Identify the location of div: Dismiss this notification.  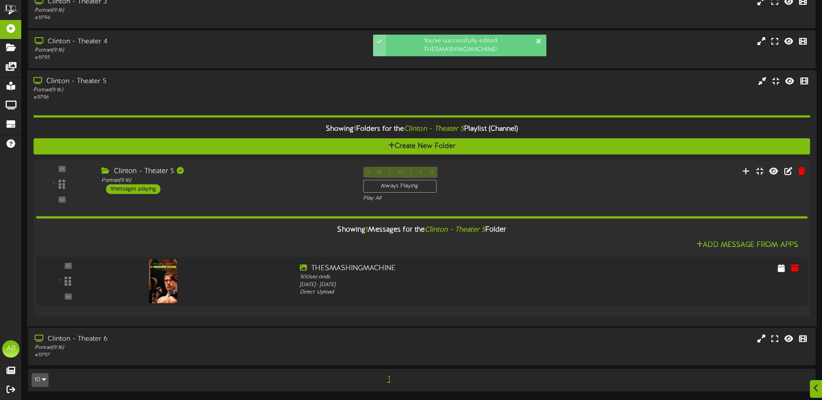
(539, 41).